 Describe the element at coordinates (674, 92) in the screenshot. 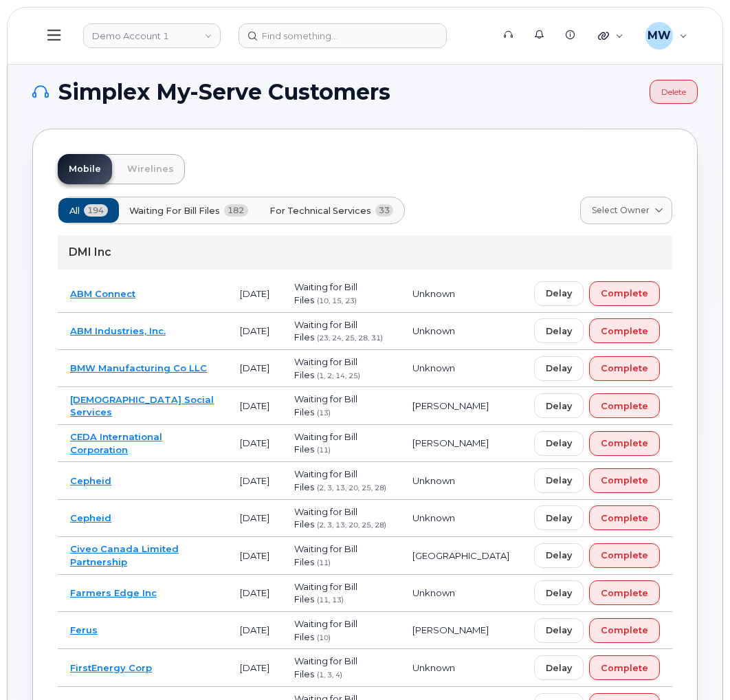

I see `a: Delete` at that location.